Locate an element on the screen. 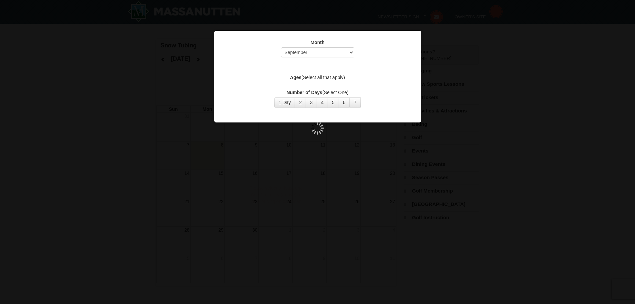  div: Please select at least one Age Category (above) to view pricing on calendar. is located at coordinates (276, 194).